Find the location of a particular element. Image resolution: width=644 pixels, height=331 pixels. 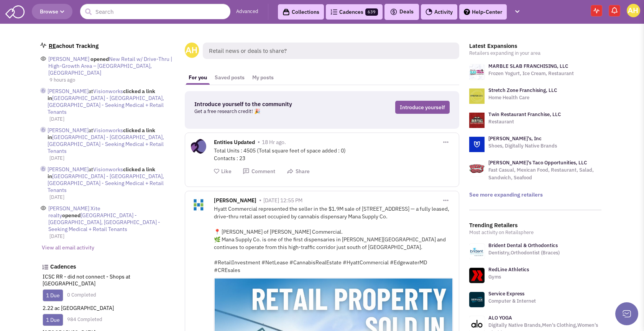

button: Comment is located at coordinates (258, 171).